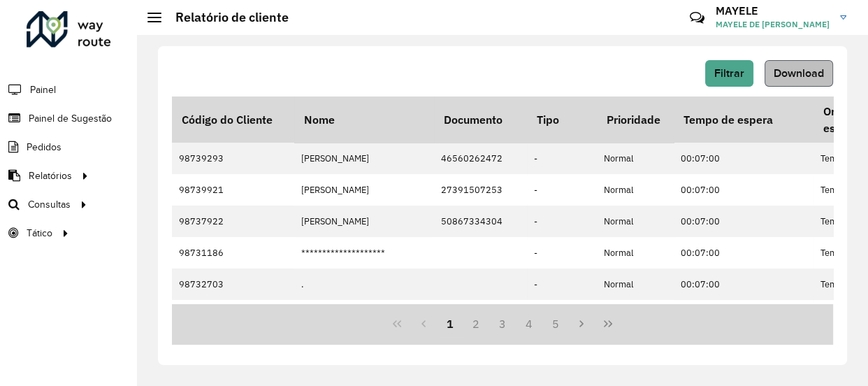 The width and height of the screenshot is (868, 386). I want to click on a: Contato Rápido, so click(697, 17).